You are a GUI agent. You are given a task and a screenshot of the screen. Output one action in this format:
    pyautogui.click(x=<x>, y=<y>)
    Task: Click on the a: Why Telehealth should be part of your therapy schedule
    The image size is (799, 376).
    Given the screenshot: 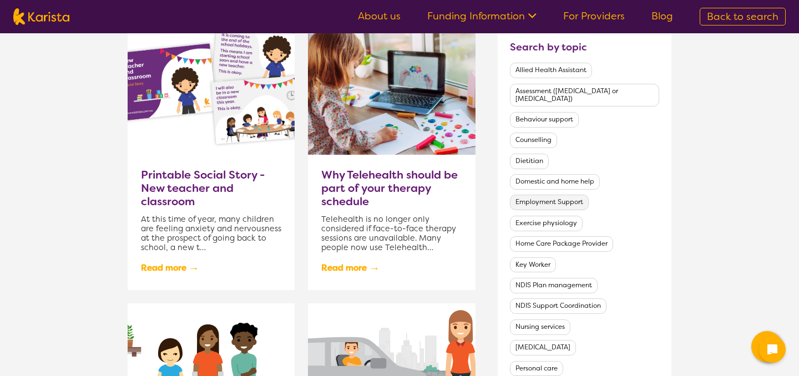 What is the action you would take?
    pyautogui.click(x=391, y=188)
    